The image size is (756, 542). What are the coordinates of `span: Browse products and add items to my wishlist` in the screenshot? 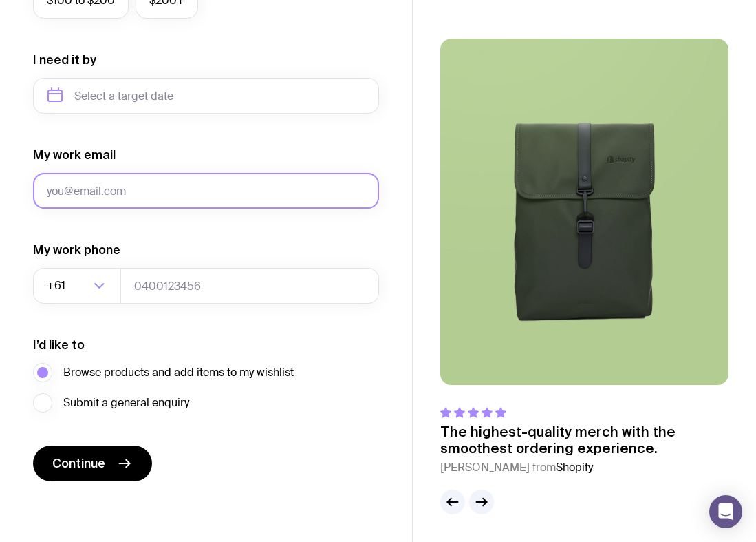 It's located at (178, 373).